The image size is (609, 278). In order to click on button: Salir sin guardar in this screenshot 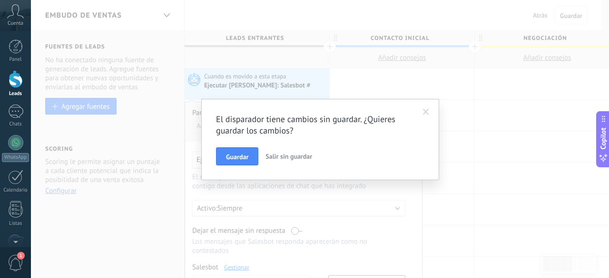, I will do `click(289, 156)`.